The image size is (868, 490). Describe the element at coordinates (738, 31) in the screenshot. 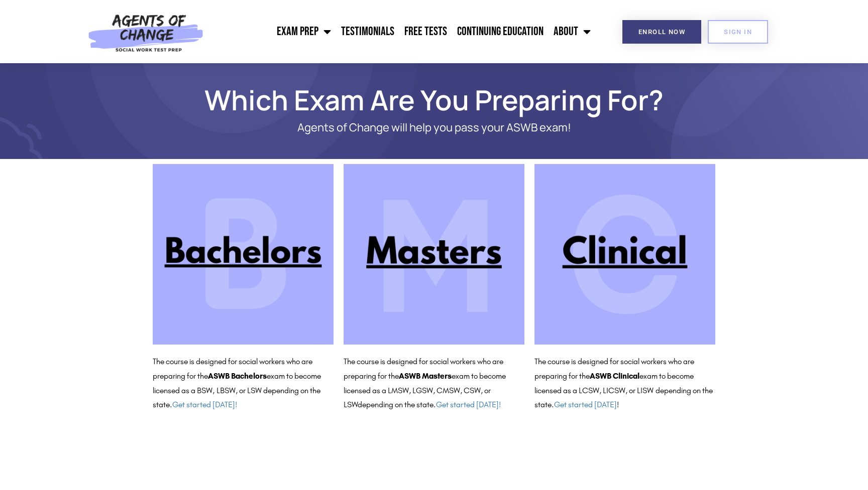

I see `span: SIGN IN` at that location.